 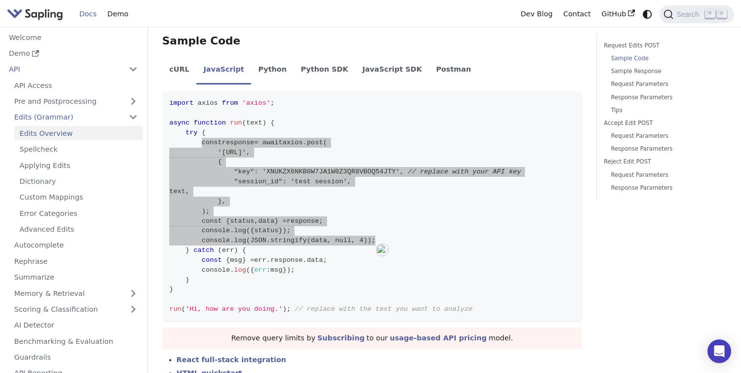 What do you see at coordinates (231, 359) in the screenshot?
I see `a: React full-stack integration` at bounding box center [231, 359].